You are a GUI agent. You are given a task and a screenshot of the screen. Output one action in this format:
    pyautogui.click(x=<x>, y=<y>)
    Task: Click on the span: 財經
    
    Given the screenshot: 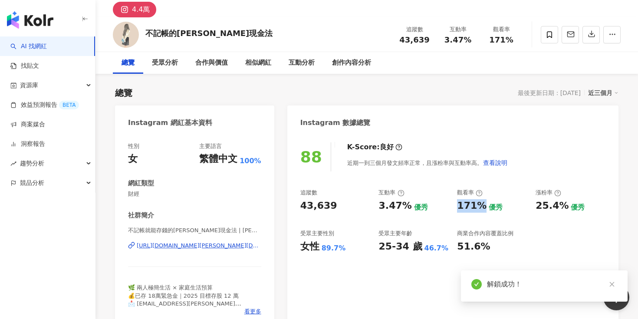 What is the action you would take?
    pyautogui.click(x=195, y=194)
    